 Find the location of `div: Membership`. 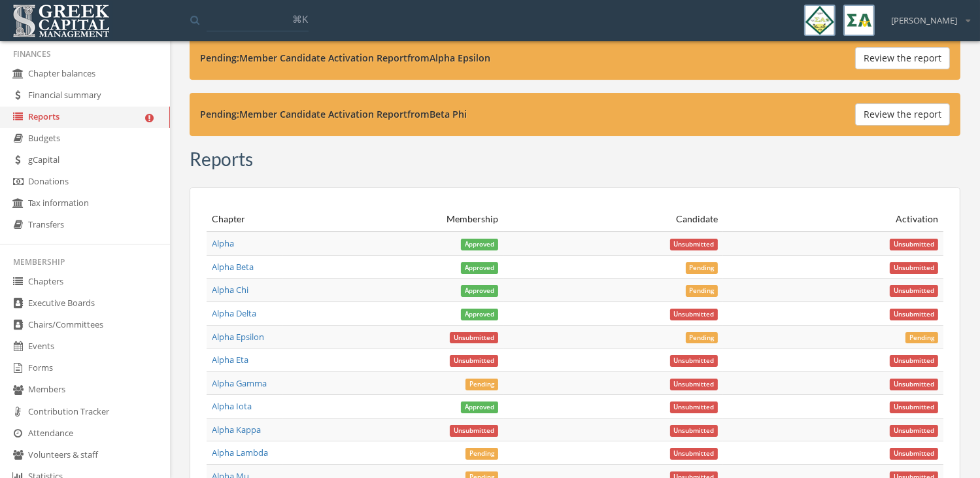

div: Membership is located at coordinates (393, 219).